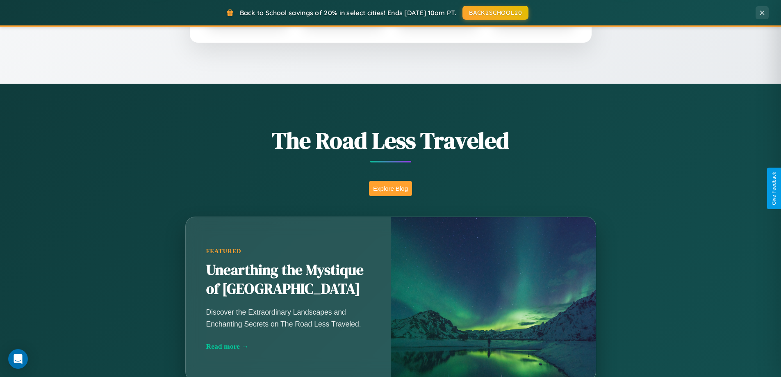 The image size is (781, 377). What do you see at coordinates (288, 251) in the screenshot?
I see `div: Featured` at bounding box center [288, 251].